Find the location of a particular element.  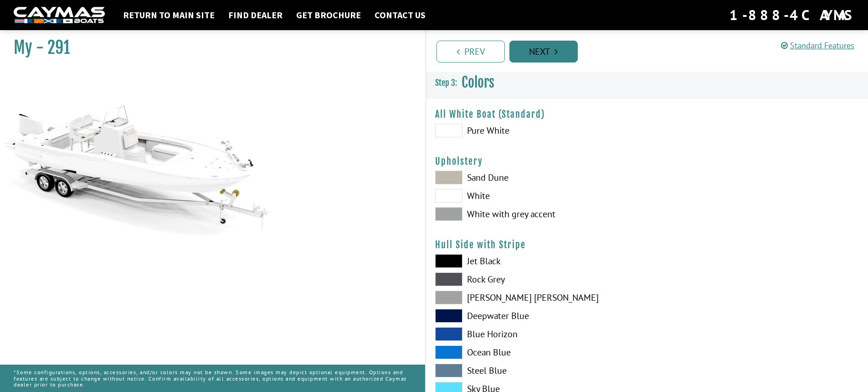

a: Contact Us is located at coordinates (400, 15).